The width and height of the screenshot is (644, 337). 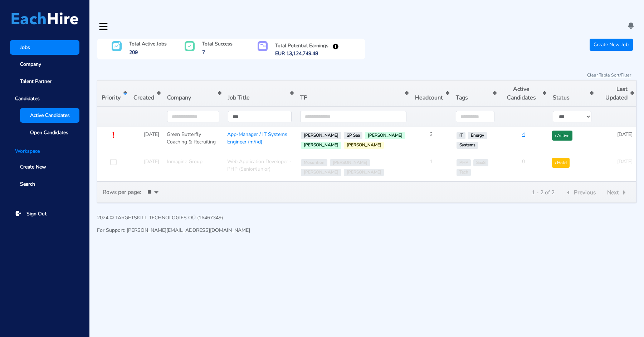 What do you see at coordinates (255, 149) in the screenshot?
I see `a: Web Application Developer - PHP (Senior/Junior)` at bounding box center [255, 149].